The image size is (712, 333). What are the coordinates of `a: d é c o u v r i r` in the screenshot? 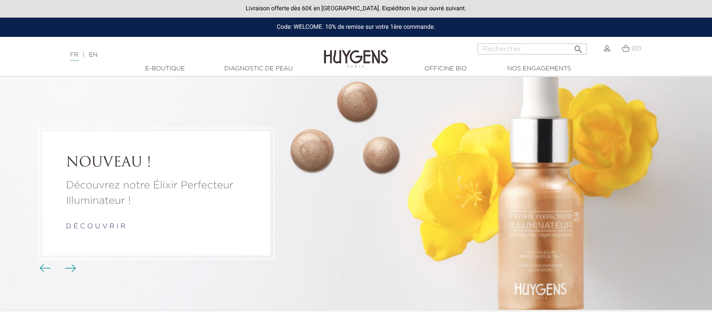 It's located at (96, 226).